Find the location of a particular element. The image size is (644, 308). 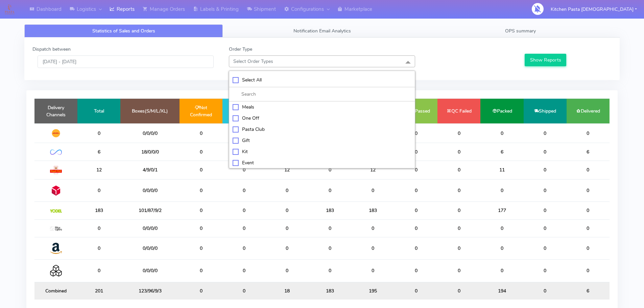

label: Order Type is located at coordinates (240, 49).